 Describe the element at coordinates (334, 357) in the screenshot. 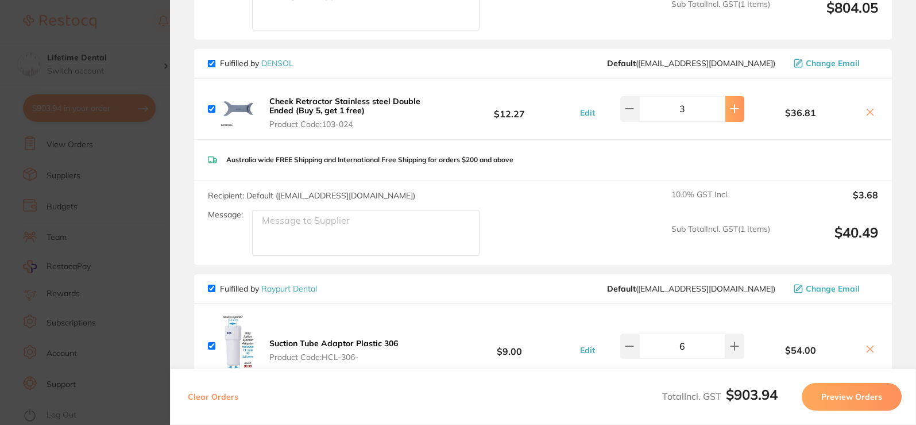

I see `span: Product Code: HCL-306-` at that location.